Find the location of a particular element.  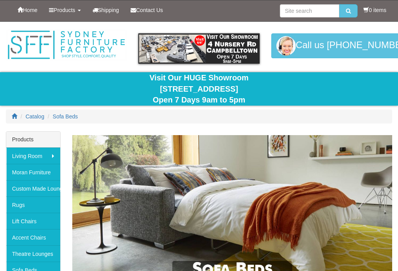

img: showroom.gif is located at coordinates (199, 49).